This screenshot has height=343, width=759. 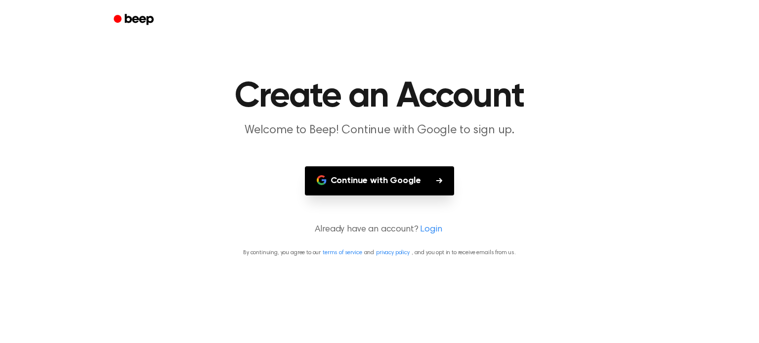 What do you see at coordinates (379, 181) in the screenshot?
I see `button: Continue with Google` at bounding box center [379, 181].